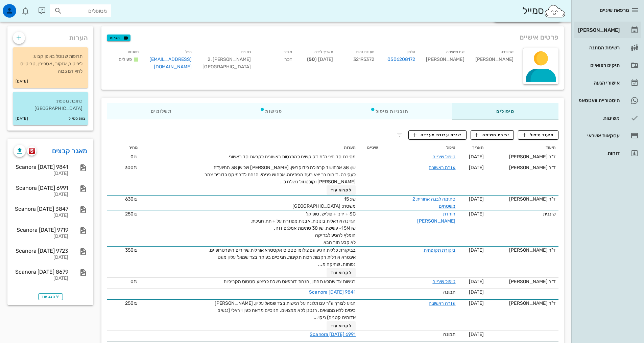 This screenshot has width=644, height=343. I want to click on div: סמייל, so click(544, 11).